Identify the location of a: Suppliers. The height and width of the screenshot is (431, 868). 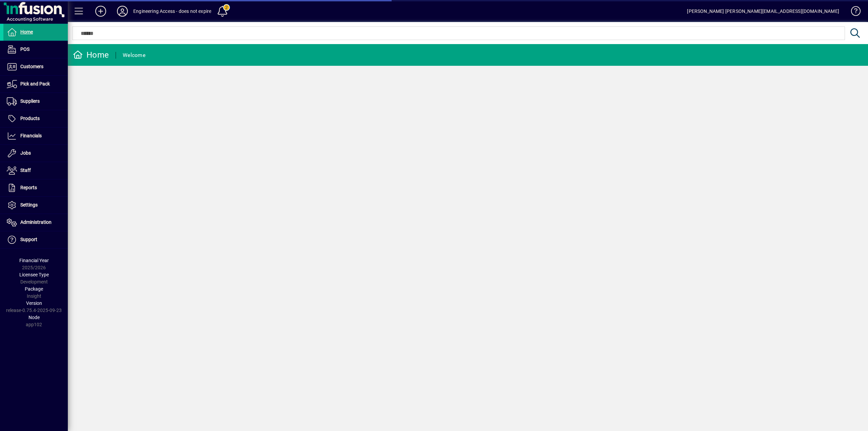
(36, 102).